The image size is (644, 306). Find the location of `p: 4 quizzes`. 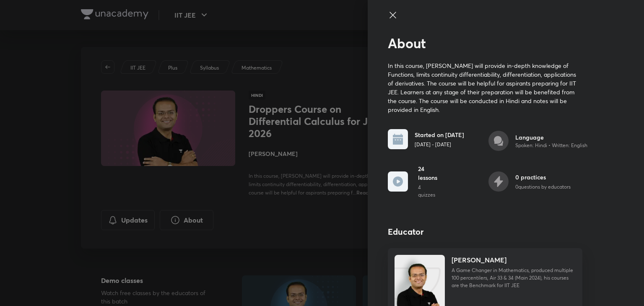

p: 4 quizzes is located at coordinates (428, 191).